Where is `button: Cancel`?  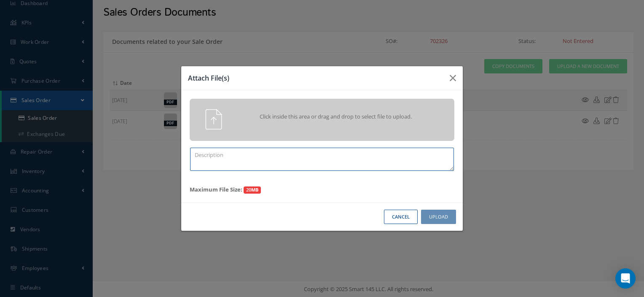 button: Cancel is located at coordinates (401, 217).